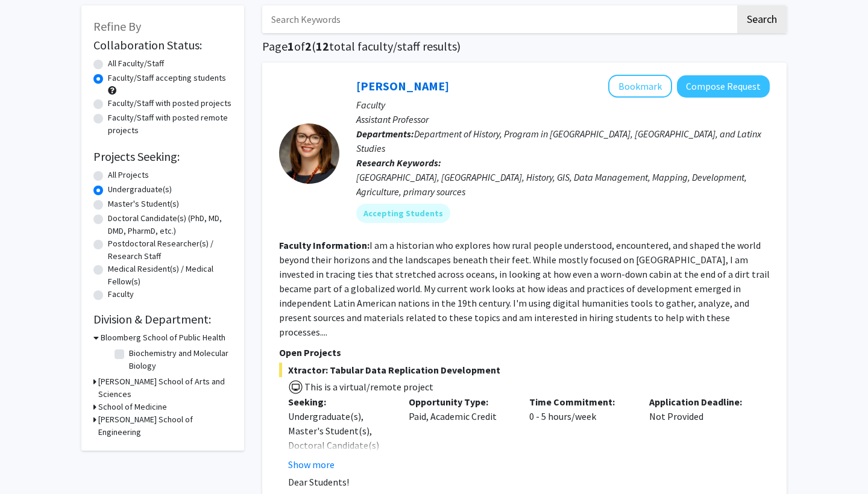  I want to click on label: Faculty, so click(121, 295).